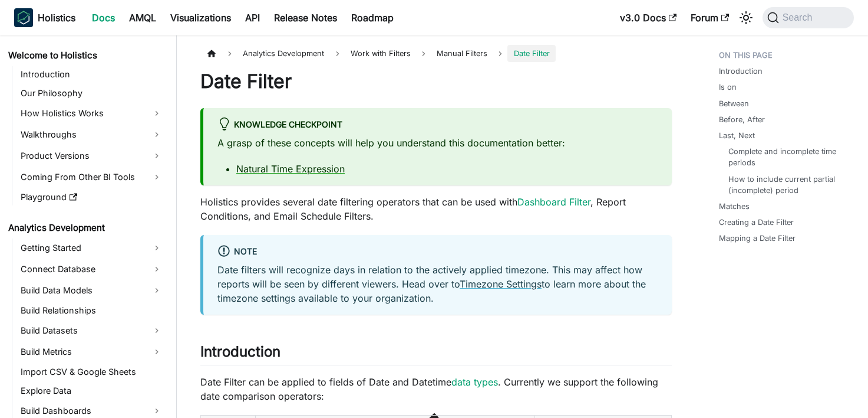 Image resolution: width=868 pixels, height=418 pixels. I want to click on a: Build Datasets, so click(91, 331).